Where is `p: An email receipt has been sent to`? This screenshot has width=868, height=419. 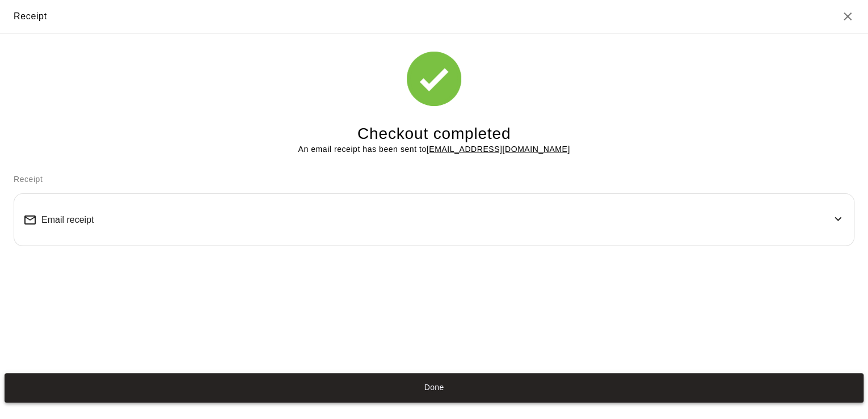 p: An email receipt has been sent to is located at coordinates (433, 149).